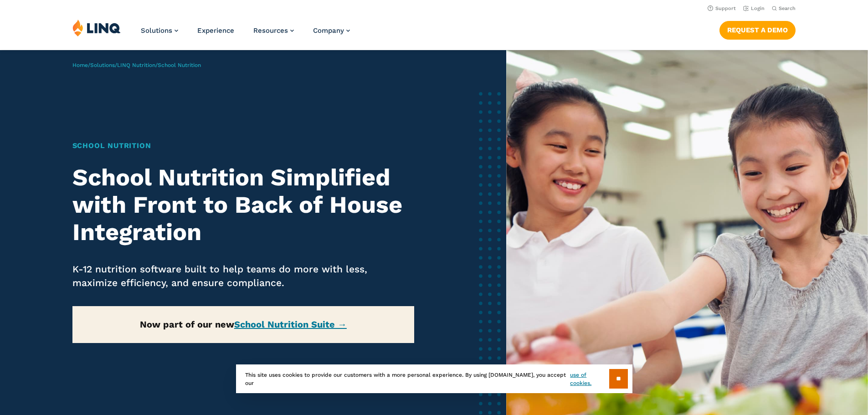 The height and width of the screenshot is (415, 868). Describe the element at coordinates (243, 146) in the screenshot. I see `h1: School Nutrition` at that location.